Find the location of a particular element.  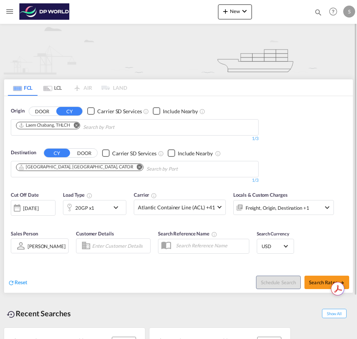

div: Toronto, ON, CATOR is located at coordinates (76, 167).